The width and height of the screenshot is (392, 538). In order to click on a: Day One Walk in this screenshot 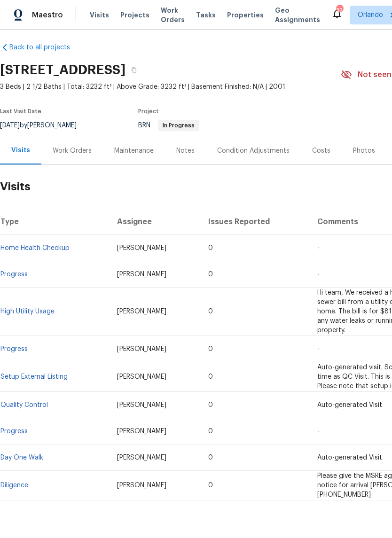, I will do `click(21, 458)`.